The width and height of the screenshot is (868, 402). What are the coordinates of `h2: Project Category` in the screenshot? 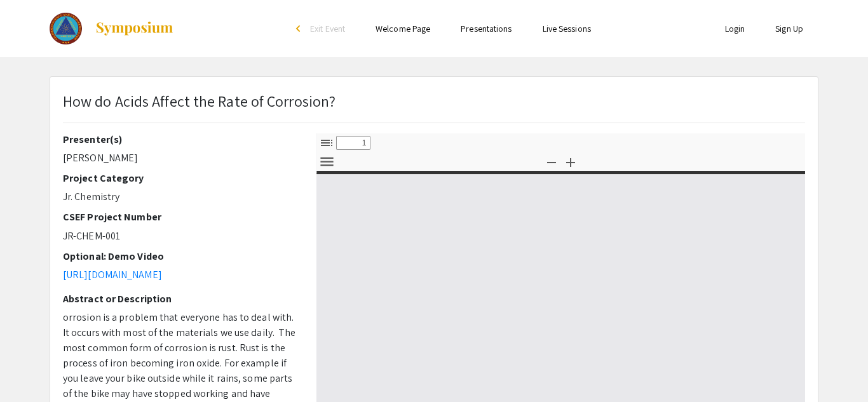 It's located at (180, 178).